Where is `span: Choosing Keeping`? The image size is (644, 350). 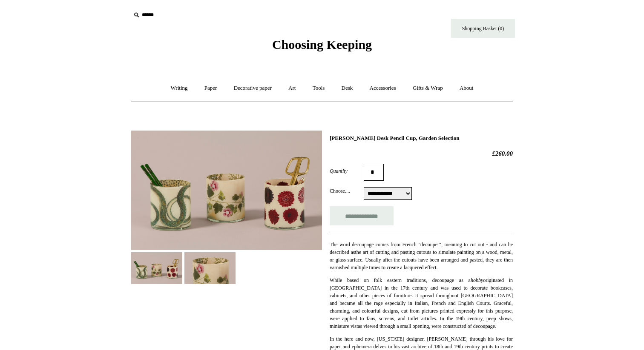 span: Choosing Keeping is located at coordinates (322, 45).